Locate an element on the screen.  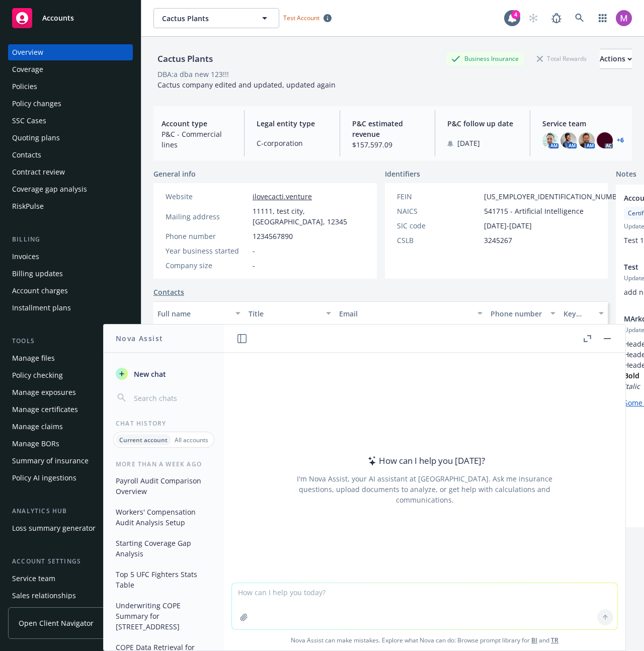
button: Phone number is located at coordinates (523, 314).